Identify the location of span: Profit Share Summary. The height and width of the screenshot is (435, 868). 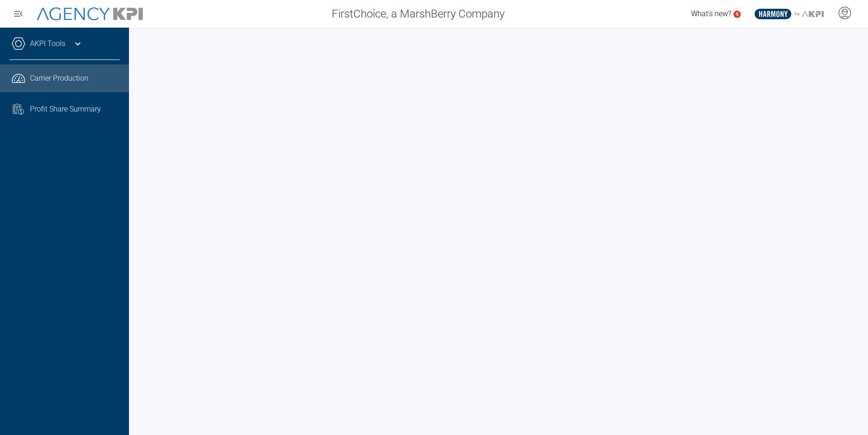
(65, 109).